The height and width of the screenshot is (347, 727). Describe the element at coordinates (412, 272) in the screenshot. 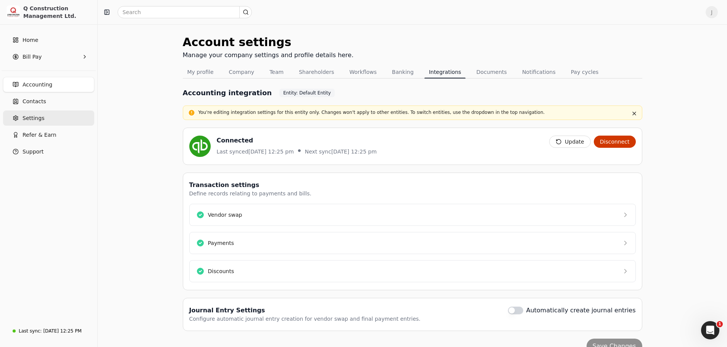

I see `button: Discounts` at that location.